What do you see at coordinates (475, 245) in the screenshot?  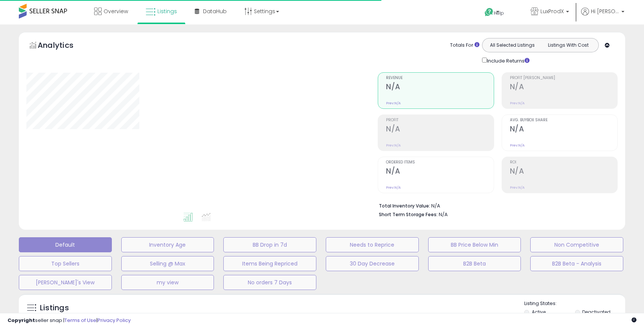 I see `button: BB Price Below Min` at bounding box center [475, 245].